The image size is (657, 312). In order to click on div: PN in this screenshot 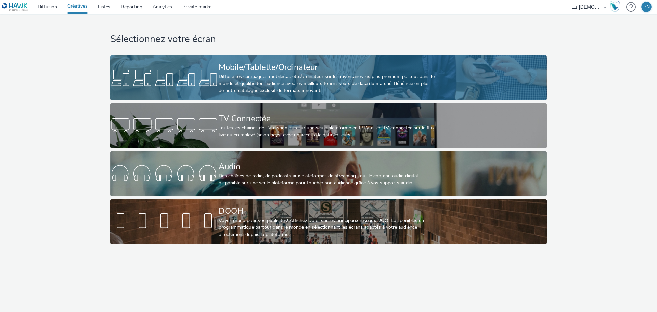, I will do `click(646, 7)`.